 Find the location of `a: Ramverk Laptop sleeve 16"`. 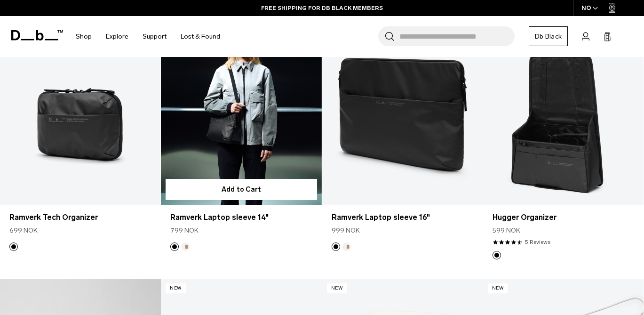

a: Ramverk Laptop sleeve 16" is located at coordinates (402, 217).